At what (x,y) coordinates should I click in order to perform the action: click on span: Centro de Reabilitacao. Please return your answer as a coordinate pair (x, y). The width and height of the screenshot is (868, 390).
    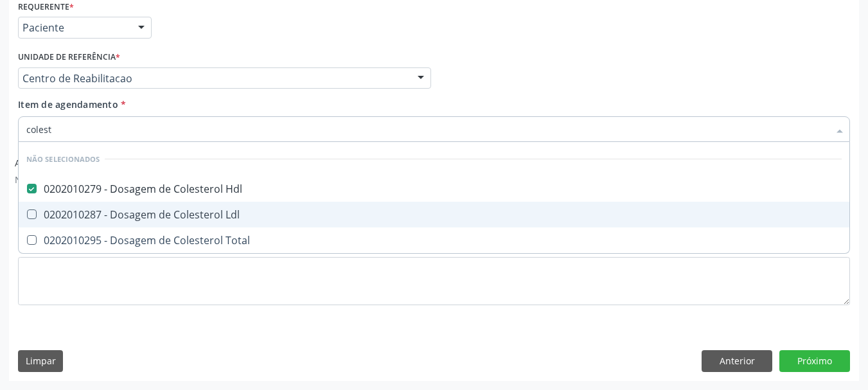
    Looking at the image, I should click on (214, 79).